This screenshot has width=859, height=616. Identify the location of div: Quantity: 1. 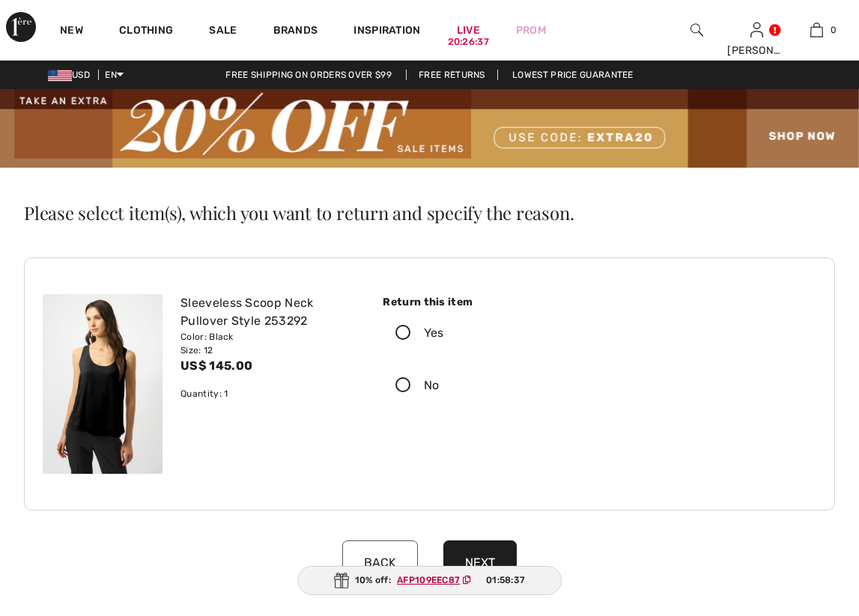
(268, 393).